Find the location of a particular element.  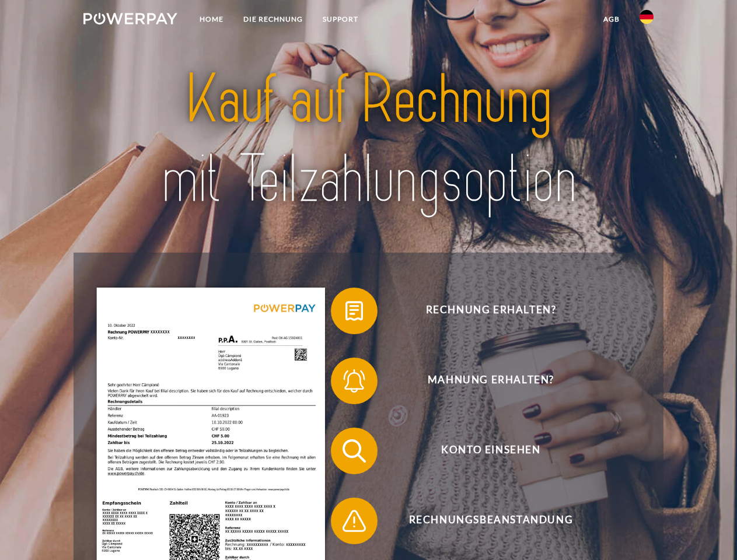

span: Rechnungsbeanstandung is located at coordinates (491, 521).